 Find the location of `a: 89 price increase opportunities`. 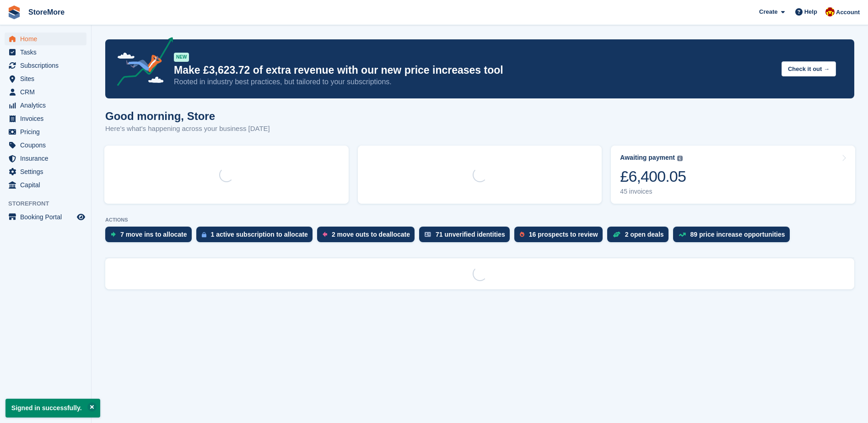

a: 89 price increase opportunities is located at coordinates (734, 237).